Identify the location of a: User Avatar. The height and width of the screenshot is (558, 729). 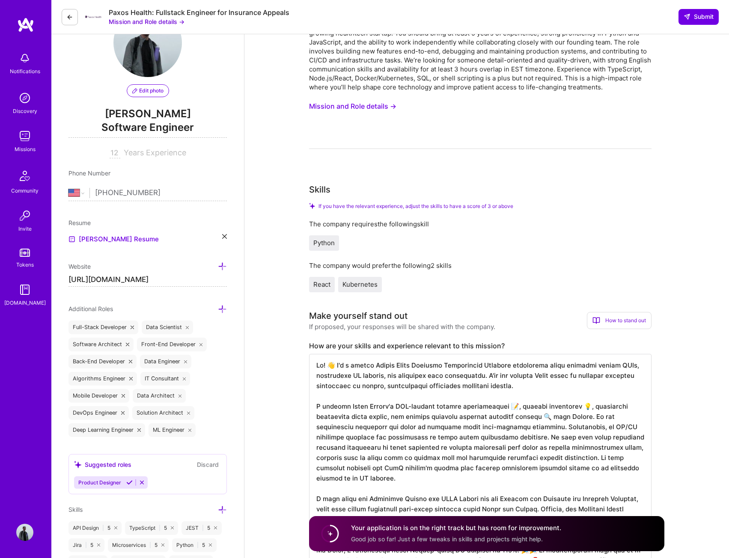
(25, 533).